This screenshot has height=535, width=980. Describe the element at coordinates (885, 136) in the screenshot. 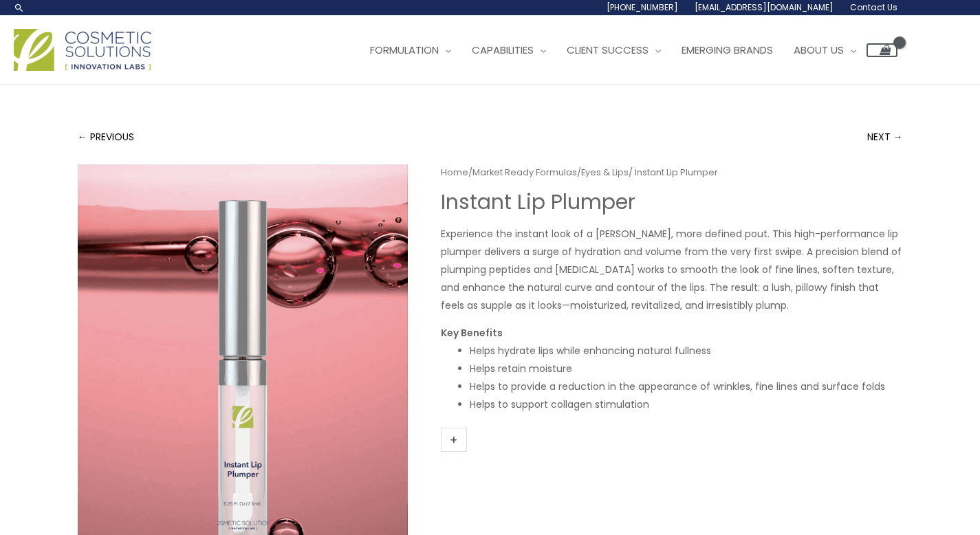

I see `a: NEXT →` at that location.